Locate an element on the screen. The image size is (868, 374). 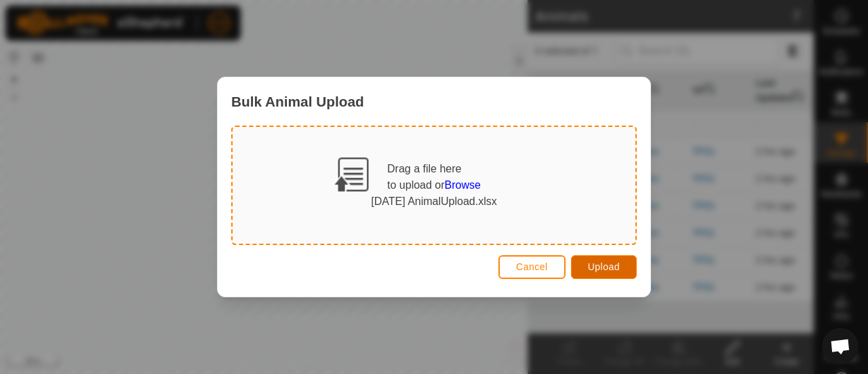
div: Open chat is located at coordinates (840, 346).